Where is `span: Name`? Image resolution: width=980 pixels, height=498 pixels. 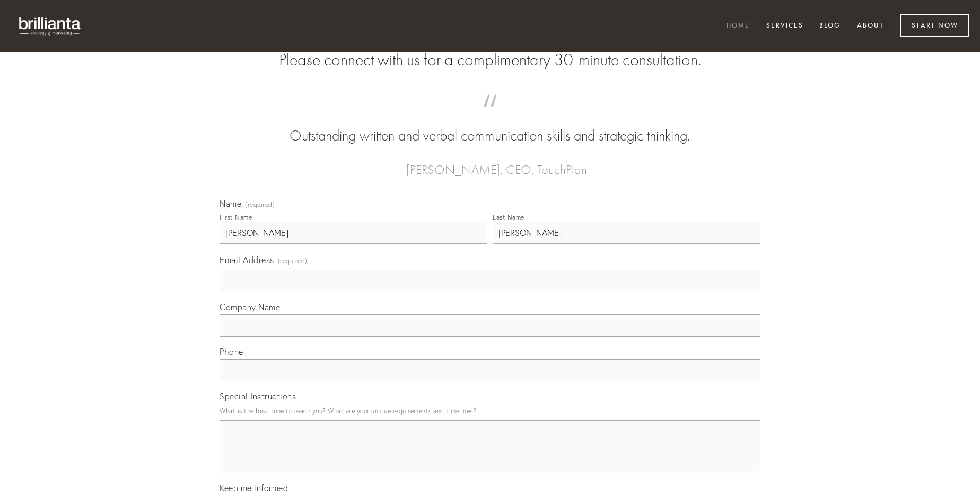
span: Name is located at coordinates (230, 203).